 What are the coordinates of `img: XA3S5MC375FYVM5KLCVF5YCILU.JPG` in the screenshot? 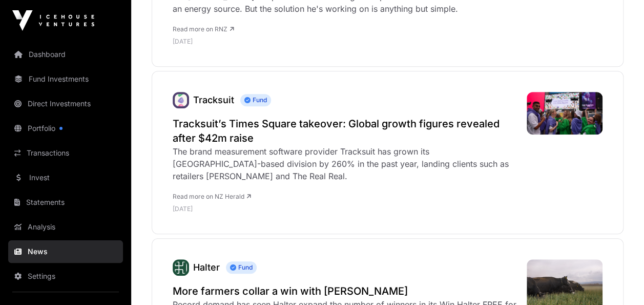 It's located at (564, 113).